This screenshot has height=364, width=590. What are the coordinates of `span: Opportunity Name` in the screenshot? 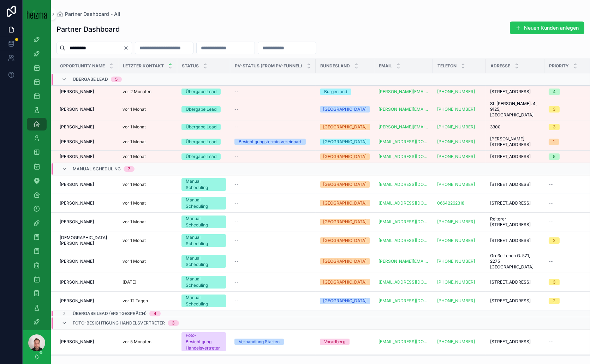 It's located at (82, 66).